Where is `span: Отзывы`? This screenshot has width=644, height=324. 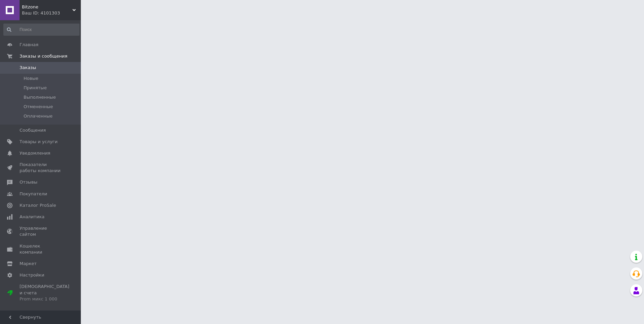
span: Отзывы is located at coordinates (28, 182).